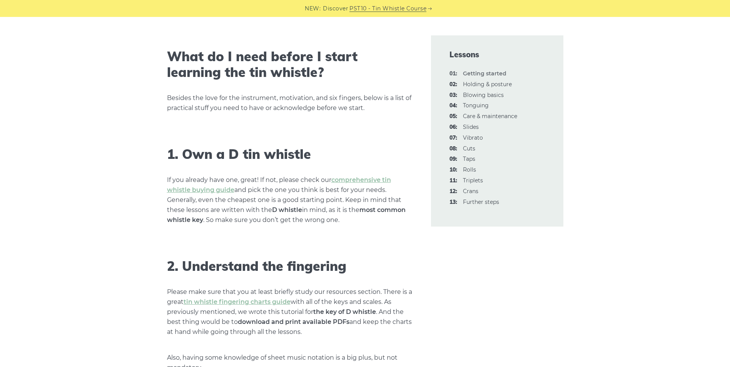 This screenshot has height=367, width=730. I want to click on h2: 1. Own a D tin whistle, so click(290, 154).